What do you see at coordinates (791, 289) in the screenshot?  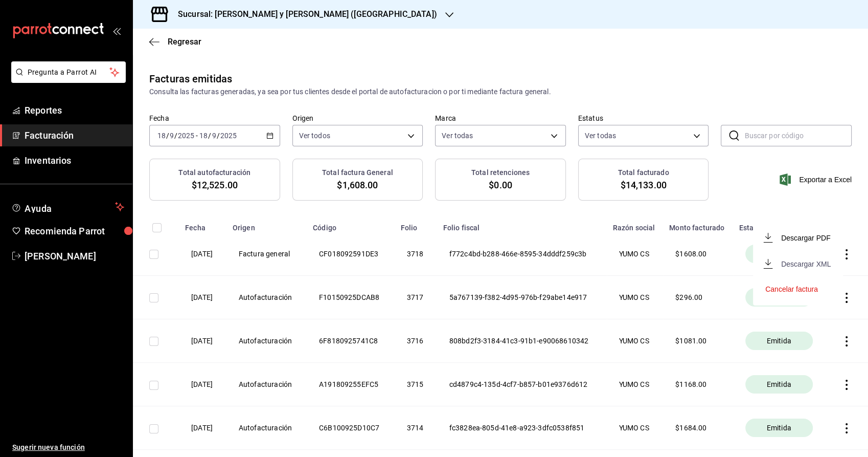 I see `button: Cancelar factura` at bounding box center [791, 289].